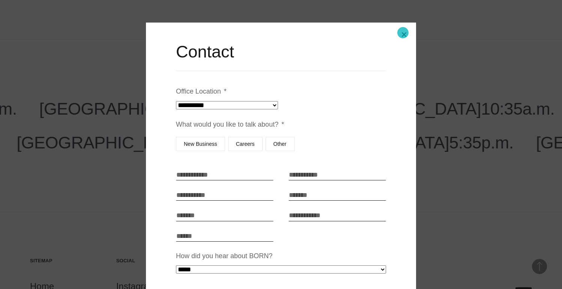 This screenshot has width=562, height=289. What do you see at coordinates (224, 256) in the screenshot?
I see `label: How did you hear about BORN?` at bounding box center [224, 256].